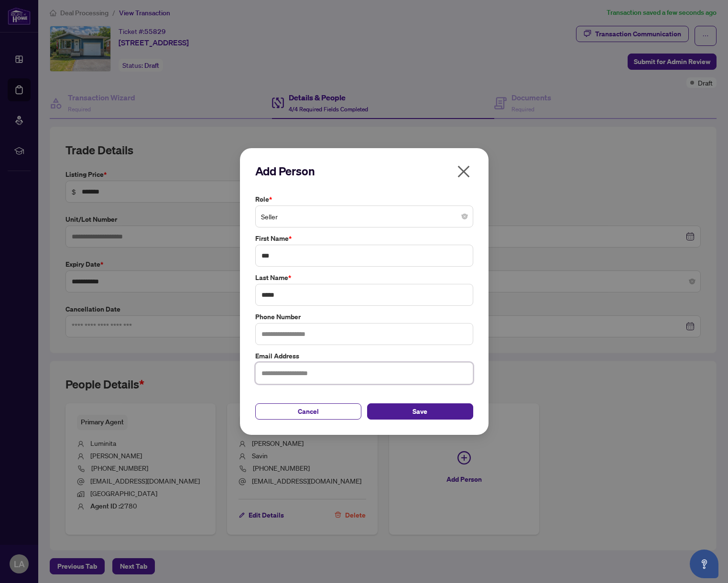 This screenshot has width=728, height=583. What do you see at coordinates (464, 171) in the screenshot?
I see `span: close` at bounding box center [464, 171].